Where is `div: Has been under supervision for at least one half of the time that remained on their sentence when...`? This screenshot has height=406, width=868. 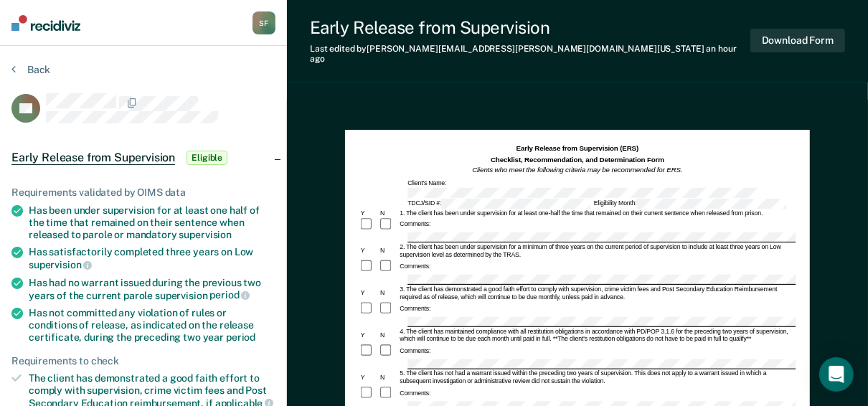
div: Has been under supervision for at least one half of the time that remained on their sentence when... is located at coordinates (152, 222).